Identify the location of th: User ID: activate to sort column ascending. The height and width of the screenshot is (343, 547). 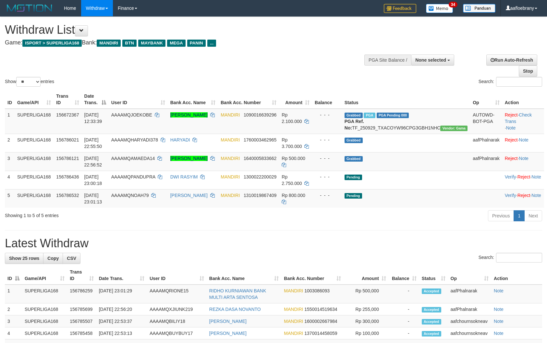
(177, 275).